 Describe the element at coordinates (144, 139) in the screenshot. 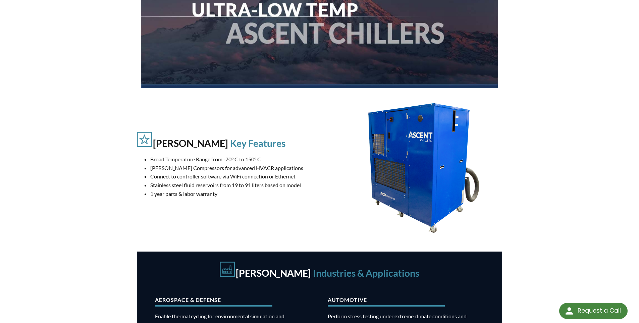

I see `img: features icon` at that location.